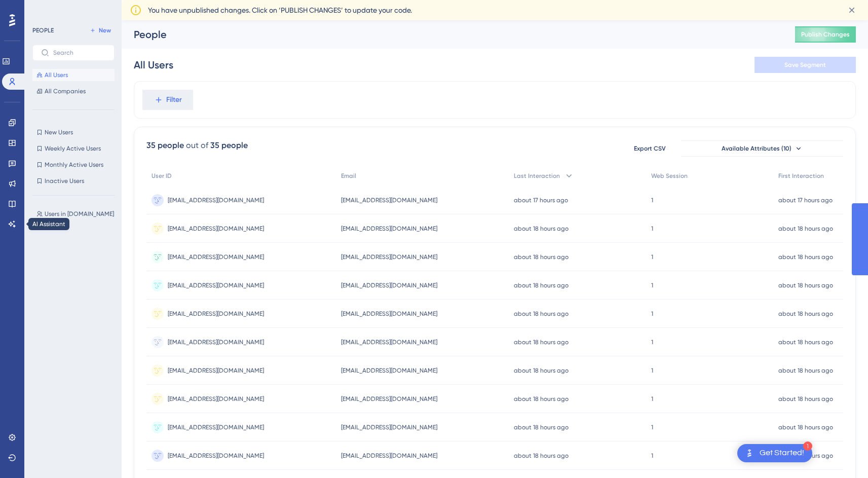 Image resolution: width=868 pixels, height=478 pixels. I want to click on button: Inactive Users, so click(74, 181).